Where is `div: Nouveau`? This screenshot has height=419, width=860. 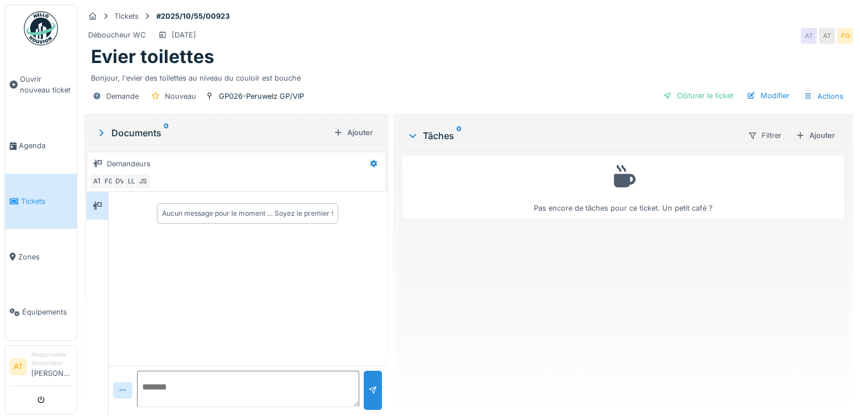 div: Nouveau is located at coordinates (180, 96).